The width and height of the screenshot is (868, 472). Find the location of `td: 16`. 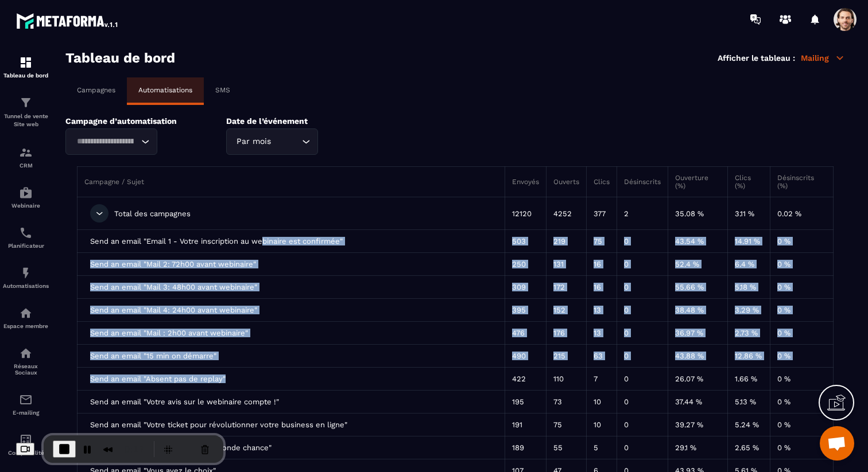

td: 16 is located at coordinates (601, 288).